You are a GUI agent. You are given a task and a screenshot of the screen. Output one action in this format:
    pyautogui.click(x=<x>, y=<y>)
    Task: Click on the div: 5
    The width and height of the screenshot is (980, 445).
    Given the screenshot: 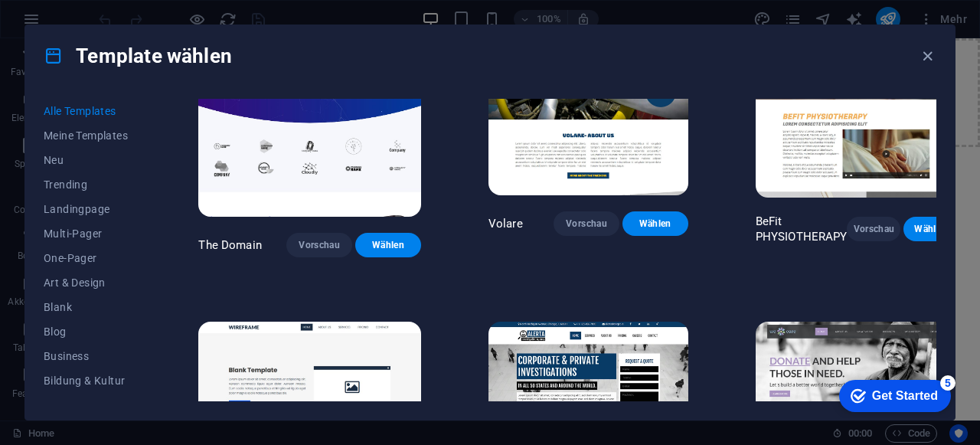 What is the action you would take?
    pyautogui.click(x=121, y=10)
    